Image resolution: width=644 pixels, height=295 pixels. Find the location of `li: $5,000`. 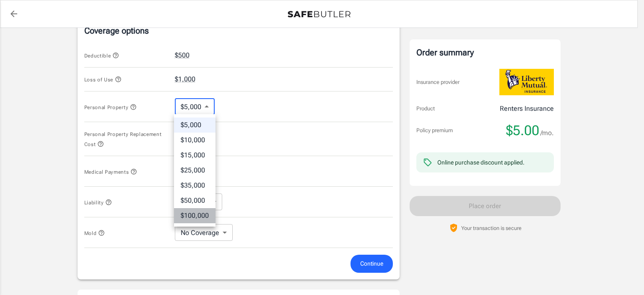

li: $5,000 is located at coordinates (195, 125).